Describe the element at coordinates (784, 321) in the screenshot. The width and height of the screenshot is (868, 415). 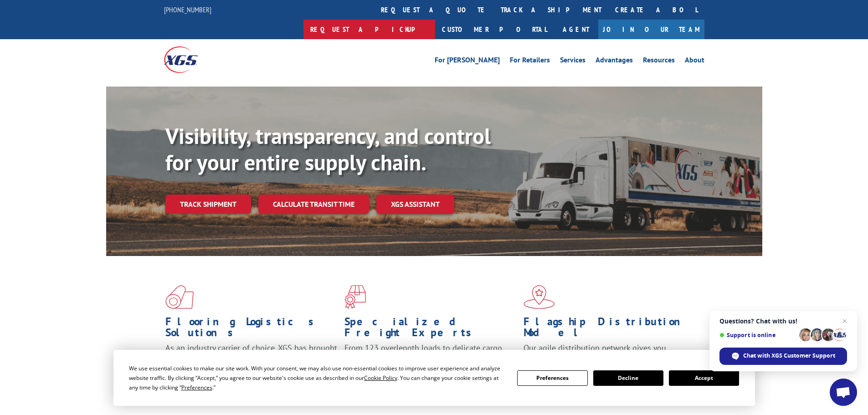
I see `span: Questions? Chat with us!` at that location.